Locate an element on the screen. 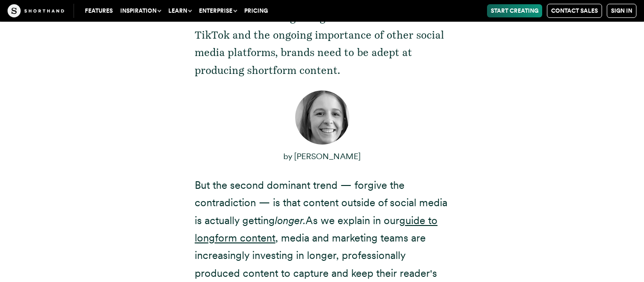 The height and width of the screenshot is (282, 644). a: guide is located at coordinates (412, 221).